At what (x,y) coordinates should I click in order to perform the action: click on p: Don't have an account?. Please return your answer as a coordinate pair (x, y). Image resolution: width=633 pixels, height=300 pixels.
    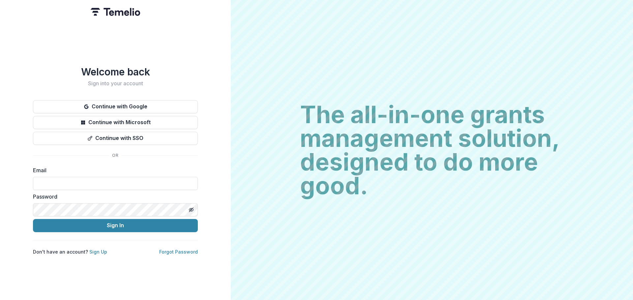
    Looking at the image, I should click on (70, 252).